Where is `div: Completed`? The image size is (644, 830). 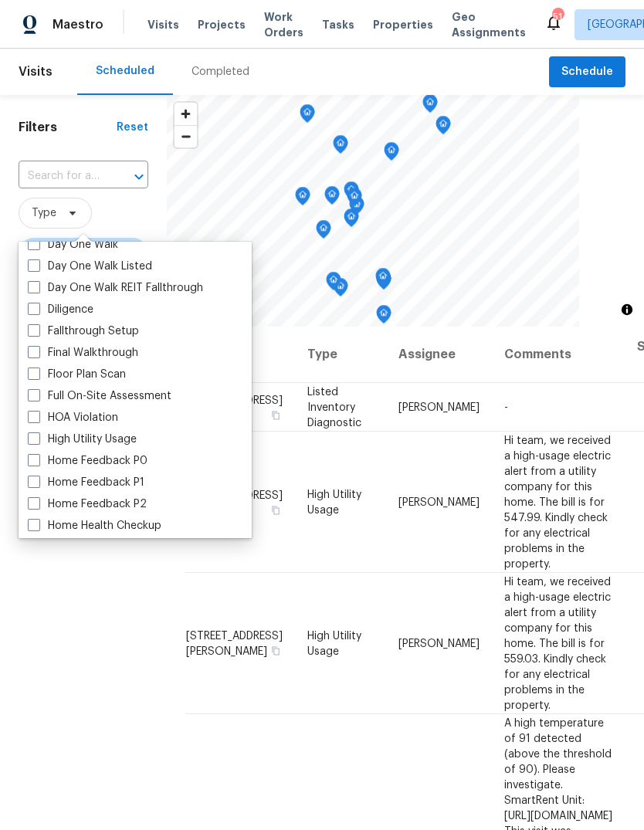 div: Completed is located at coordinates (220, 71).